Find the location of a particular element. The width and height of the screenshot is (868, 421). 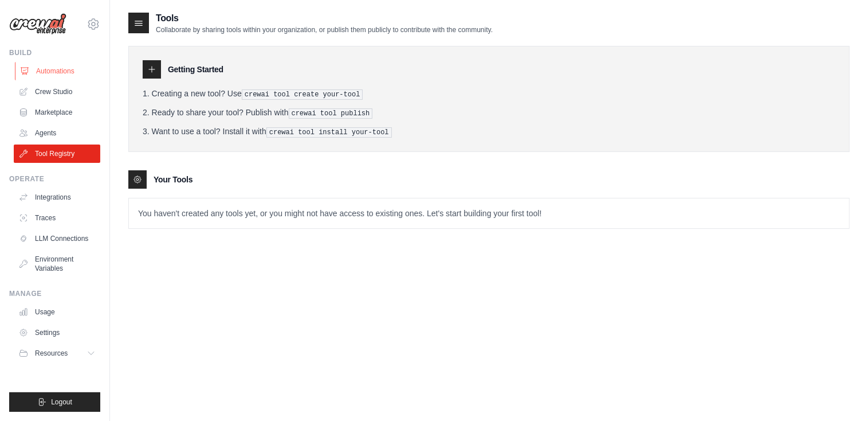

a: Crew Studio is located at coordinates (56, 92).